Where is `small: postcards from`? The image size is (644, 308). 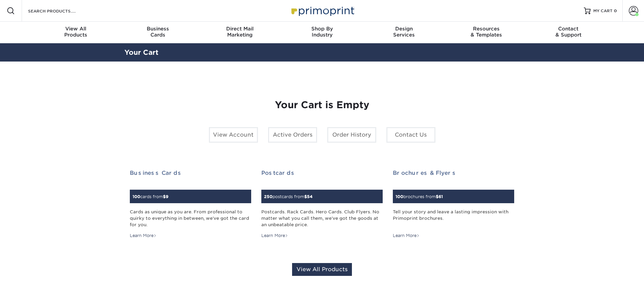 small: postcards from is located at coordinates (288, 196).